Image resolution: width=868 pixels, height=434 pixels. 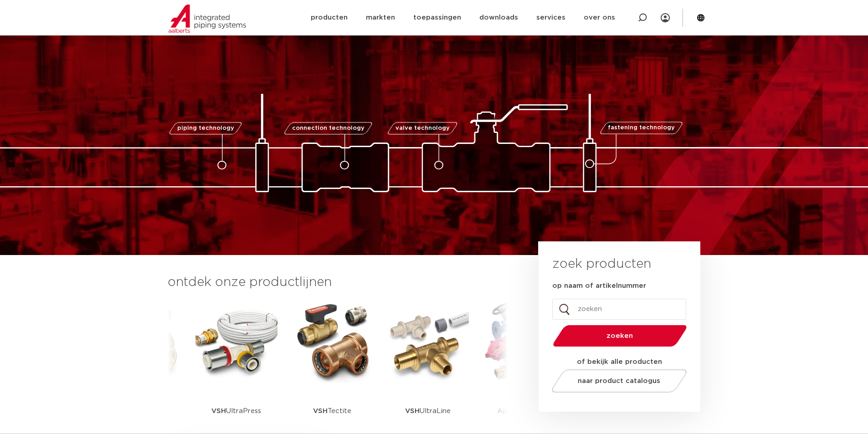 What do you see at coordinates (599, 286) in the screenshot?
I see `label: op naam of artikelnummer` at bounding box center [599, 286].